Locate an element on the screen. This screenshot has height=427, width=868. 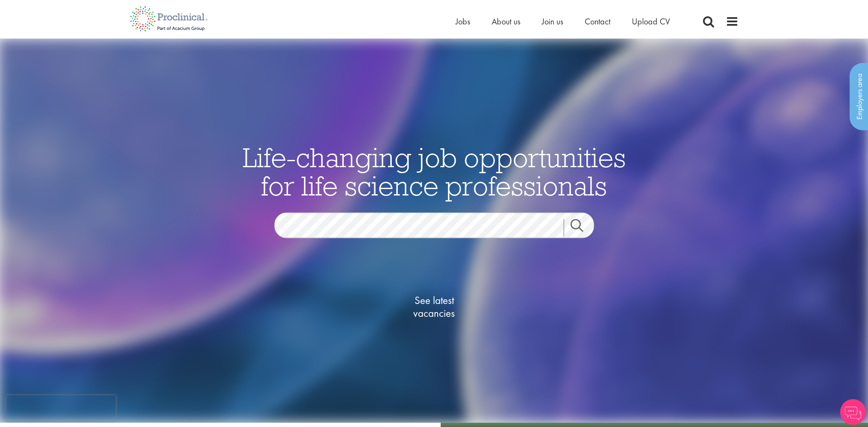
a: Join us is located at coordinates (553, 21).